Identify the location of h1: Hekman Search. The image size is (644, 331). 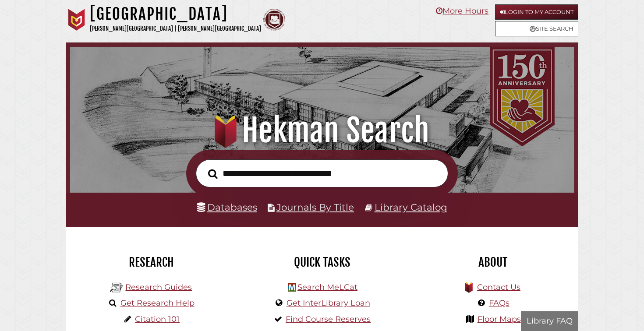
(322, 130).